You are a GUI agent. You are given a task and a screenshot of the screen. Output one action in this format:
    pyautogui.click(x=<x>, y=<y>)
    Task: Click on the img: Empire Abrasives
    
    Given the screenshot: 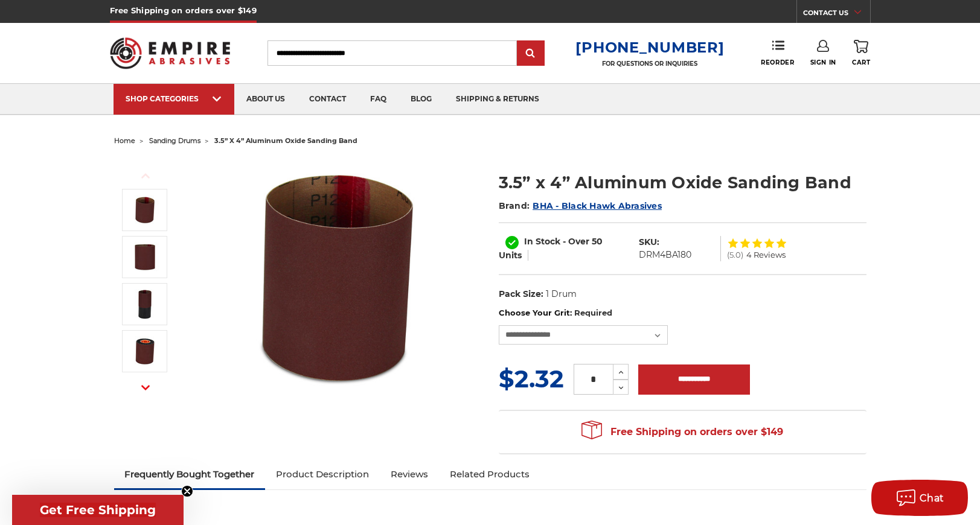 What is the action you would take?
    pyautogui.click(x=170, y=53)
    